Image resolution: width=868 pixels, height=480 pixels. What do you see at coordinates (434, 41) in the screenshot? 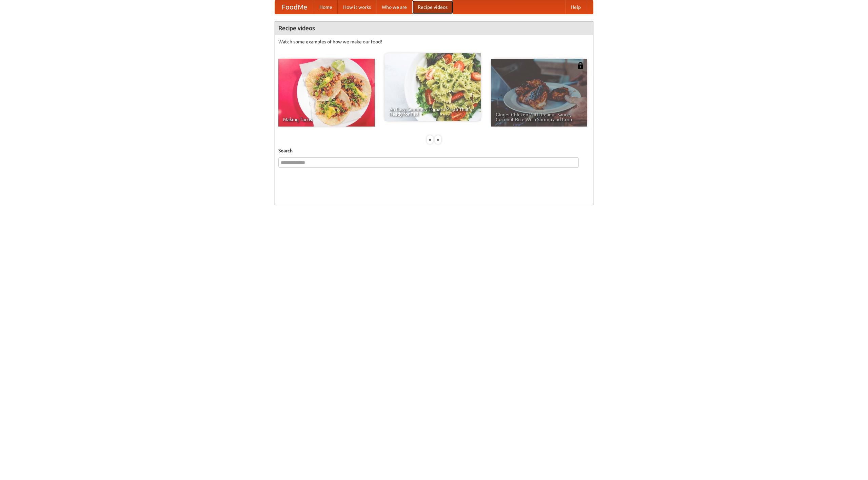
I see `p: Watch some examples of how we make our food!` at bounding box center [434, 41].